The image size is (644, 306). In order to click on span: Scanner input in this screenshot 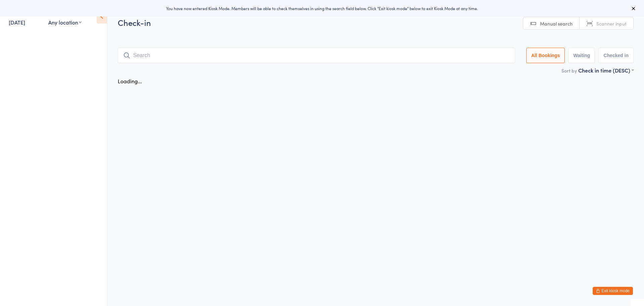, I will do `click(612, 23)`.